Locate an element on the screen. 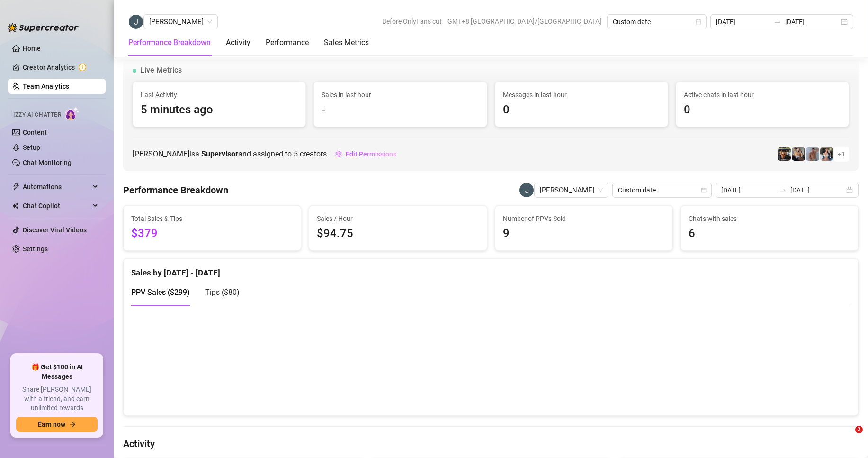 The width and height of the screenshot is (868, 458). span: Izzy AI Chatter is located at coordinates (37, 115).